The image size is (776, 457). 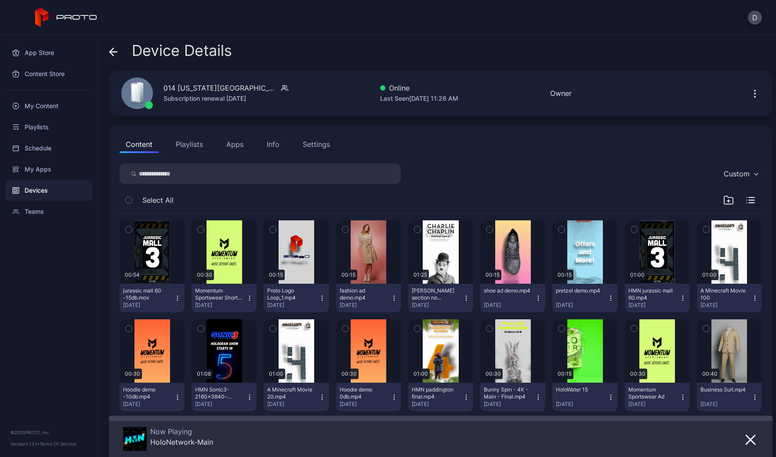 What do you see at coordinates (49, 211) in the screenshot?
I see `a: Teams` at bounding box center [49, 211].